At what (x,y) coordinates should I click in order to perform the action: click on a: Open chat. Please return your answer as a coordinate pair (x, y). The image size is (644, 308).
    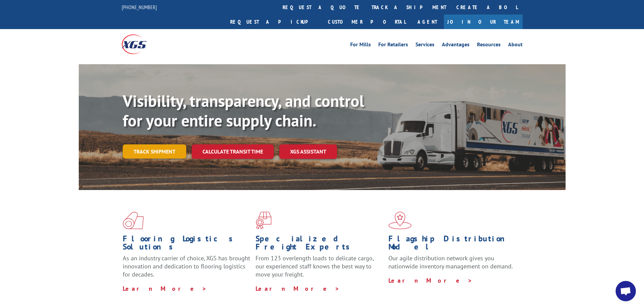
    Looking at the image, I should click on (626, 291).